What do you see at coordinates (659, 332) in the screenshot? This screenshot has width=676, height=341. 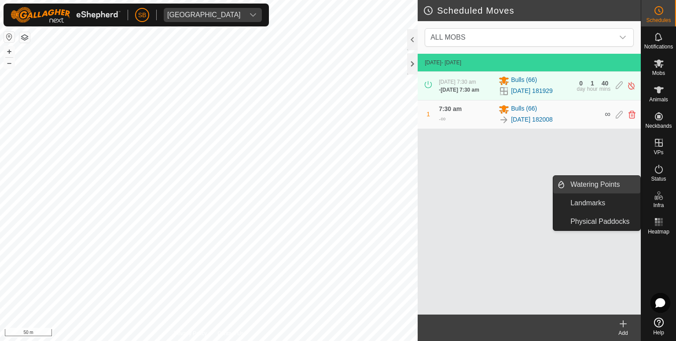 I see `span: Help` at bounding box center [659, 332].